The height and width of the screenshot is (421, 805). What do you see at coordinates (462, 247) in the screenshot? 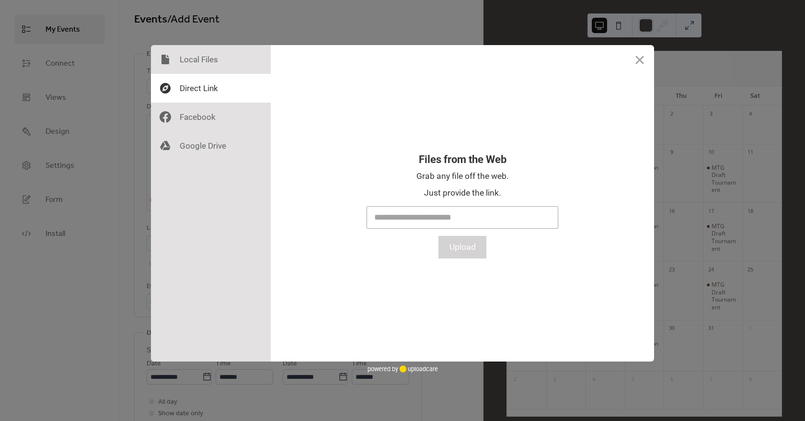
I see `button: Upload` at bounding box center [462, 247].